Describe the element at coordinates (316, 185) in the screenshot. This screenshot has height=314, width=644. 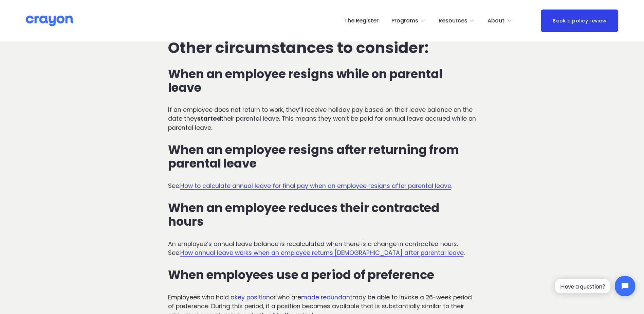
I see `a: How to calculate annual leave for final pay when an employee resigns after parental leave` at that location.